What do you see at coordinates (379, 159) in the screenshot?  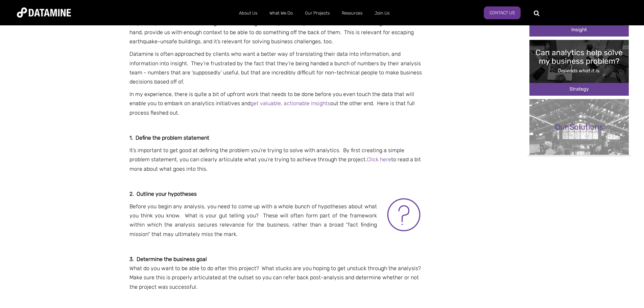 I see `a: Click here` at bounding box center [379, 159].